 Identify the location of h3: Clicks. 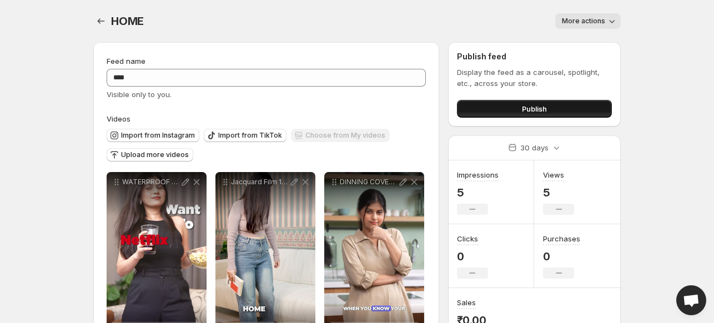
(467, 239).